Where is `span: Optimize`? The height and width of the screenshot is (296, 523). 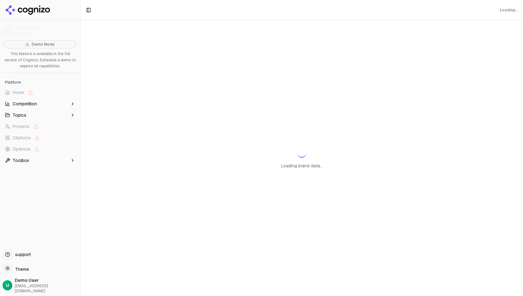
span: Optimize is located at coordinates (21, 149).